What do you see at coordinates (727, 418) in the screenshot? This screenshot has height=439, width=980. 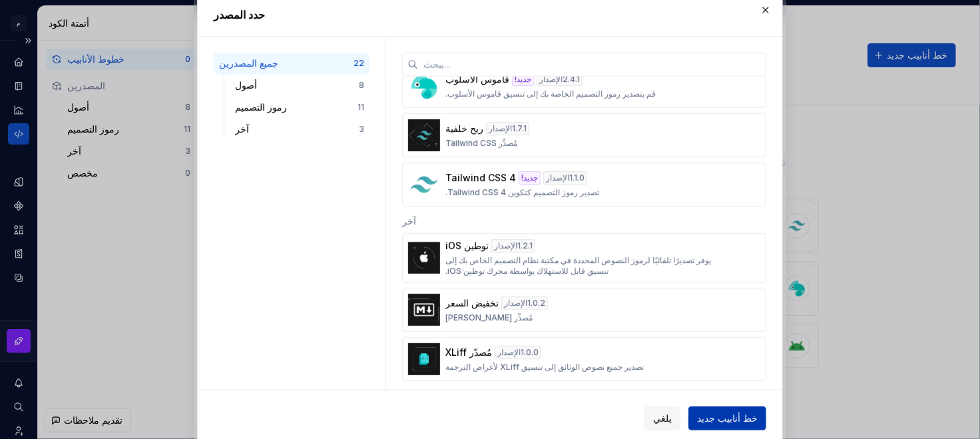 I see `font: خط أنابيب جديد` at bounding box center [727, 418].